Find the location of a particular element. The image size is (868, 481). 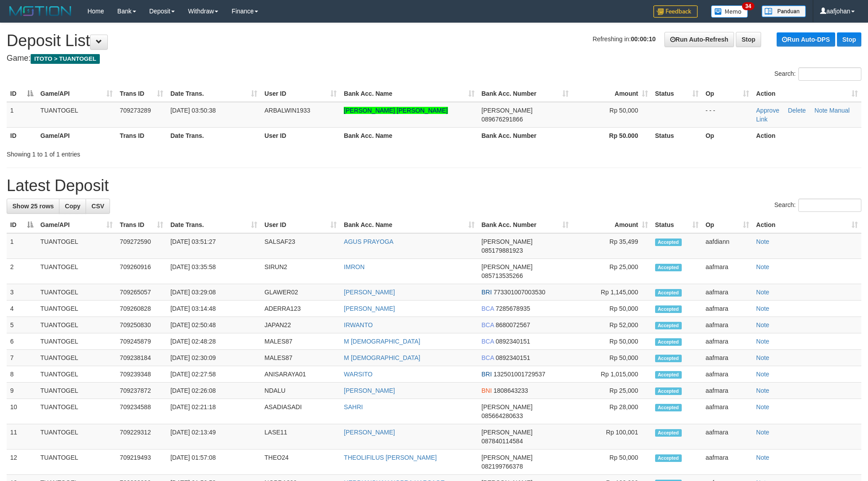

a: IRWANTO is located at coordinates (358, 325).